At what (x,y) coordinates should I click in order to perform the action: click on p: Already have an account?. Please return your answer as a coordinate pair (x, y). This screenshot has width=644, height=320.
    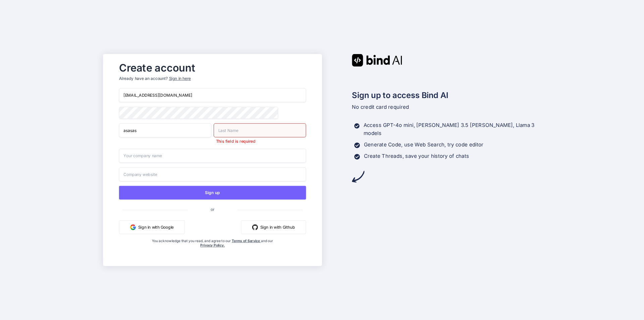
    Looking at the image, I should click on (213, 78).